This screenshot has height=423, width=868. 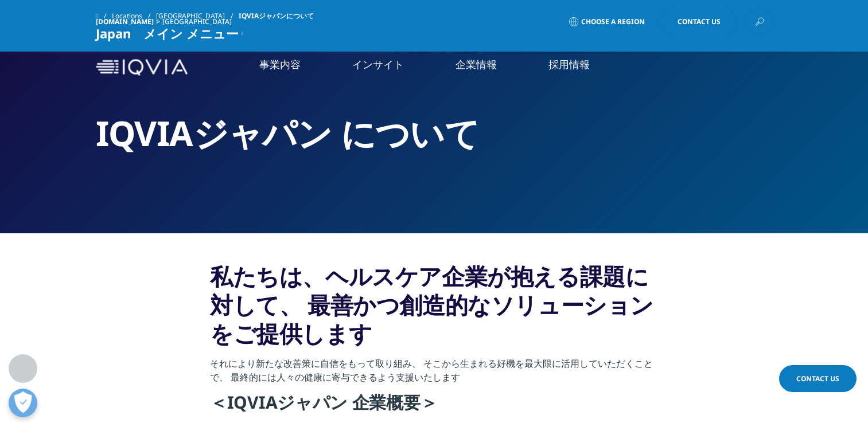 What do you see at coordinates (434, 406) in the screenshot?
I see `h4: ＜IQVIAジャパン 企業概要＞` at bounding box center [434, 406].